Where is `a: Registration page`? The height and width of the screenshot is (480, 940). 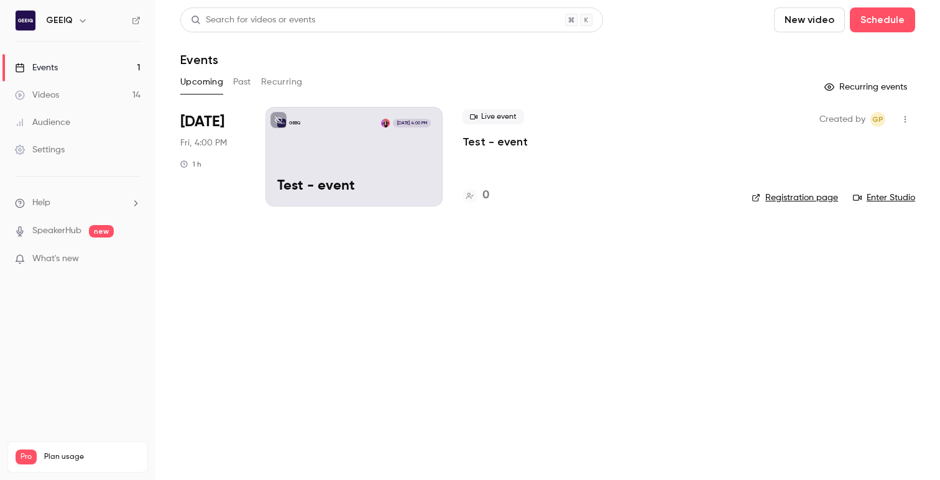 a: Registration page is located at coordinates (794, 198).